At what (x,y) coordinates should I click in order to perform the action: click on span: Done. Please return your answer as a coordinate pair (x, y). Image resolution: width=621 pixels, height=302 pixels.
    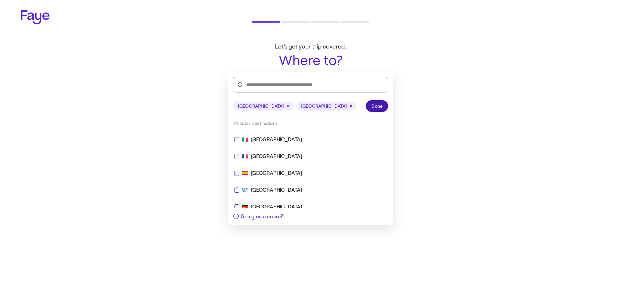
    Looking at the image, I should click on (377, 106).